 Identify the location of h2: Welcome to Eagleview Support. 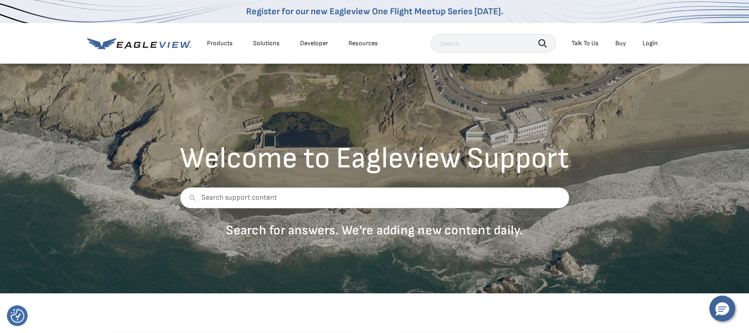
(374, 159).